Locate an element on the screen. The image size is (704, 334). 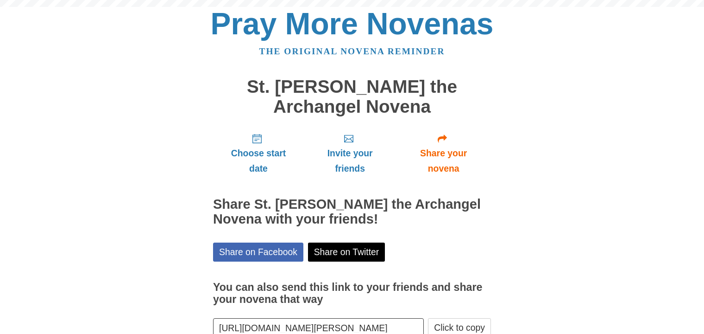
a: Share your novena is located at coordinates (443, 153).